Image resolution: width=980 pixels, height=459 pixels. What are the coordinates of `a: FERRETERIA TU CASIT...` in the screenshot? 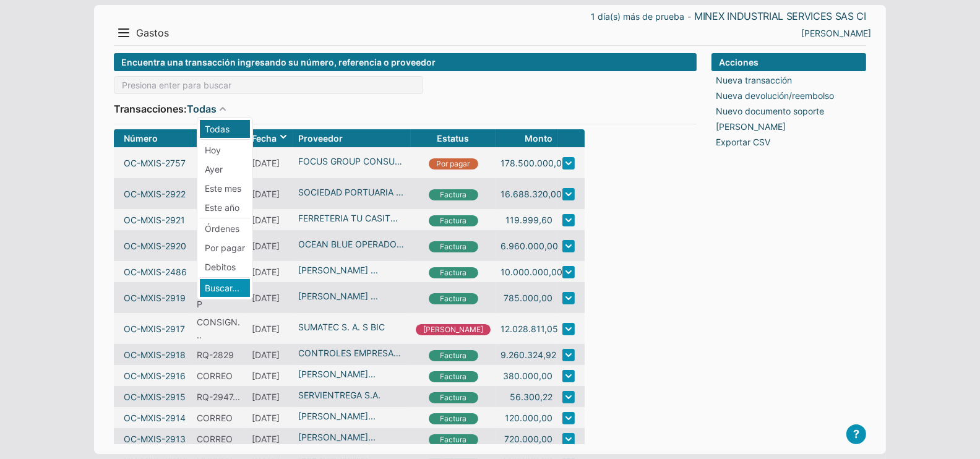 It's located at (352, 218).